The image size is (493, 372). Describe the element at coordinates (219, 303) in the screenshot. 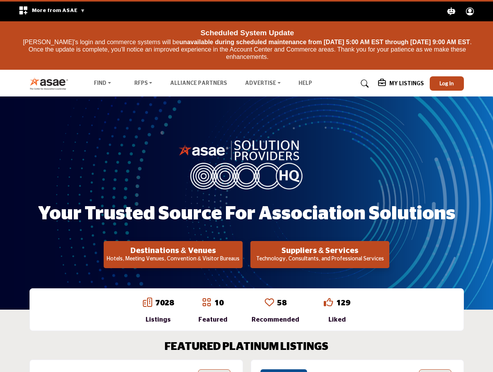

I see `a: 10` at that location.